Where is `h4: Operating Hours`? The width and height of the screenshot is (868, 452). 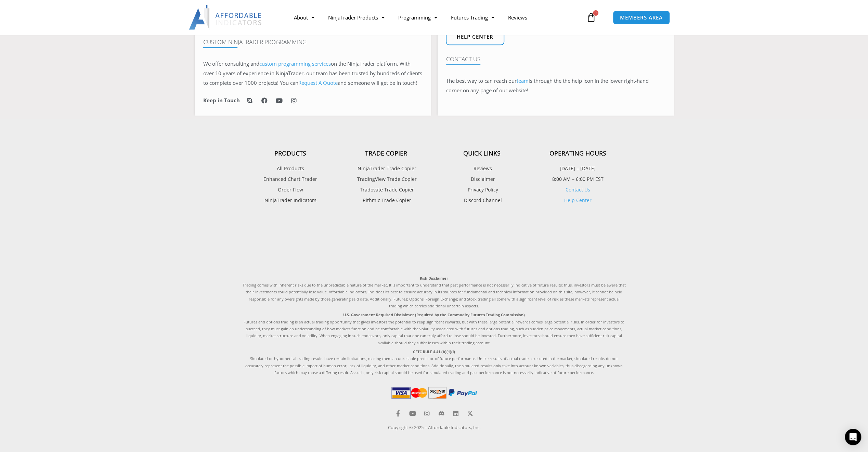 h4: Operating Hours is located at coordinates (578, 154).